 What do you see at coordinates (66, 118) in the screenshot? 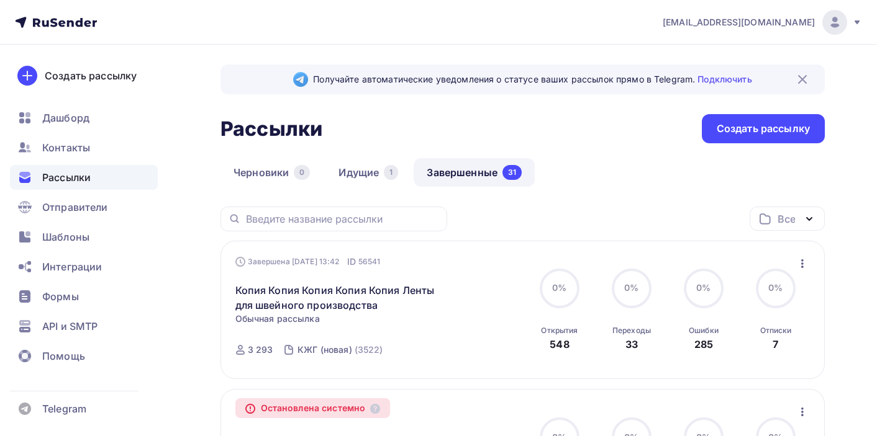
I see `span: Дашборд` at bounding box center [66, 118].